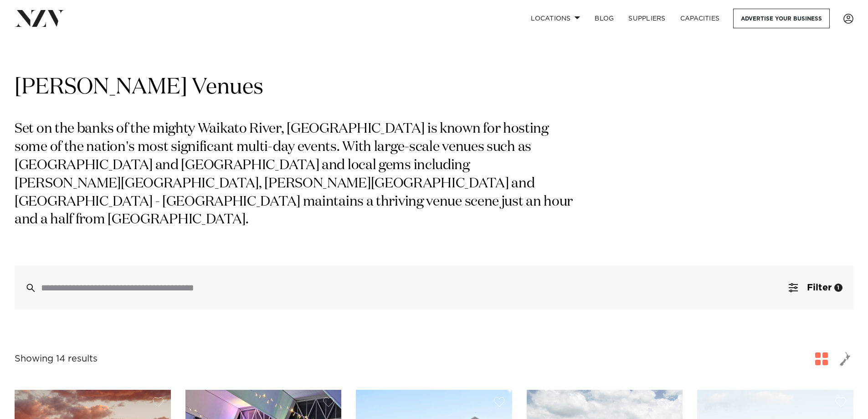 This screenshot has width=868, height=419. What do you see at coordinates (39, 18) in the screenshot?
I see `img: nzv-logo.png` at bounding box center [39, 18].